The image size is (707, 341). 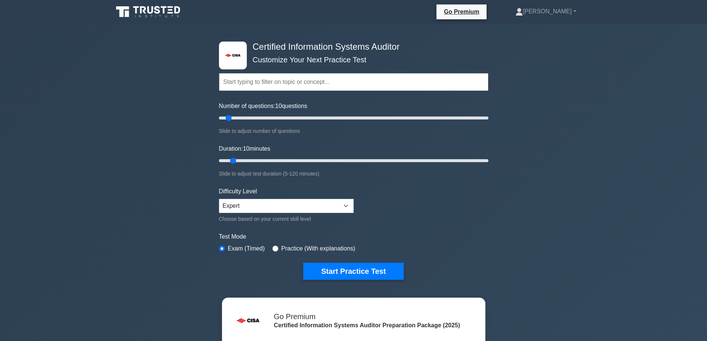 I want to click on label: Duration: minutes, so click(x=244, y=149).